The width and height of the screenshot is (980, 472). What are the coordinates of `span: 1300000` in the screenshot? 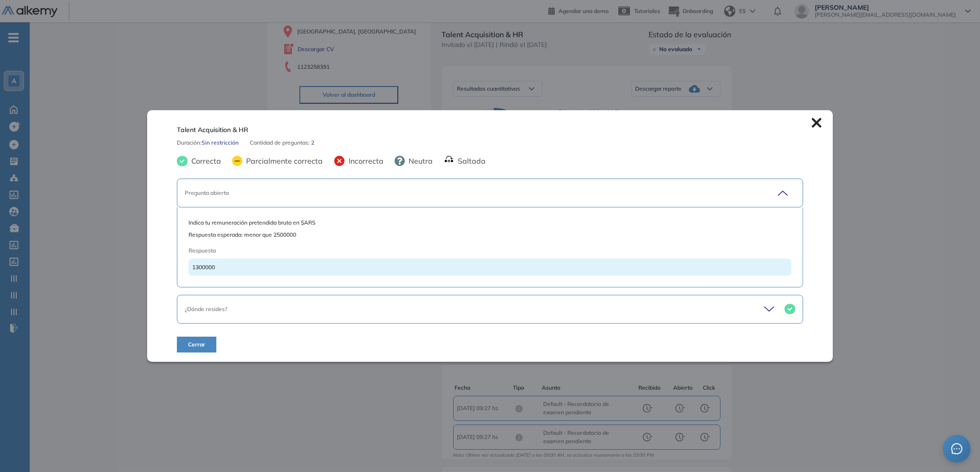 It's located at (203, 267).